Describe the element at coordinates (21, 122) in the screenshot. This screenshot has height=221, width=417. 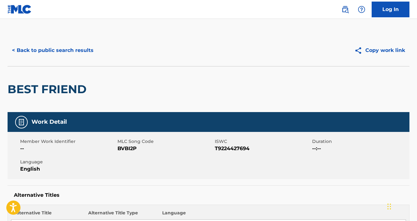
I see `img: Work Detail` at that location.